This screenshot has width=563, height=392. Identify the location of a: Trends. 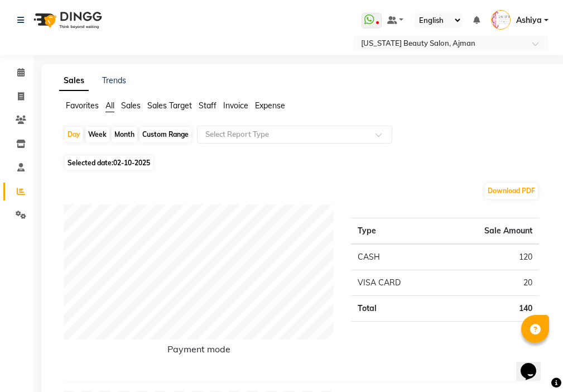
(114, 80).